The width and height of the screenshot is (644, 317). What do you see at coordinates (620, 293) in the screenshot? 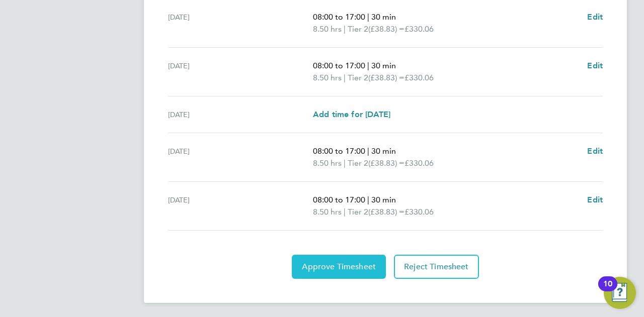
I see `button: Open Resource Center, 10 new notifications` at bounding box center [620, 293].